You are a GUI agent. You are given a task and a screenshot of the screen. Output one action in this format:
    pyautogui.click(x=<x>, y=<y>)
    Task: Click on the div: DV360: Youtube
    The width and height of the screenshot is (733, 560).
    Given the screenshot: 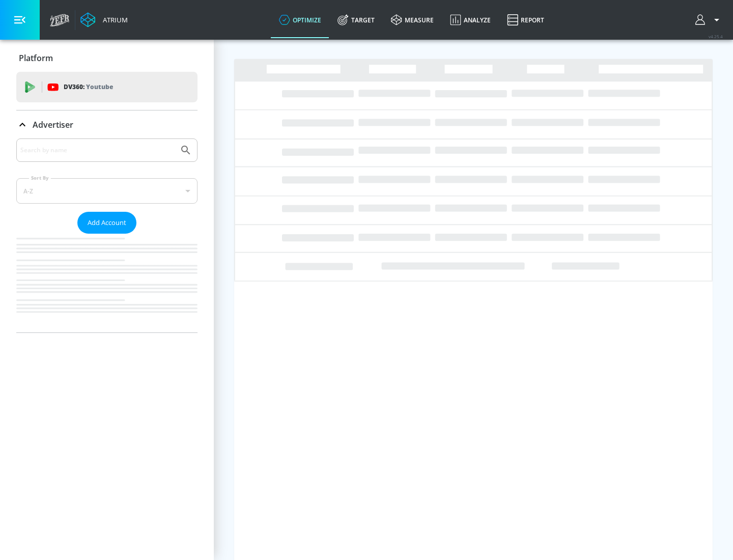 What is the action you would take?
    pyautogui.click(x=107, y=87)
    